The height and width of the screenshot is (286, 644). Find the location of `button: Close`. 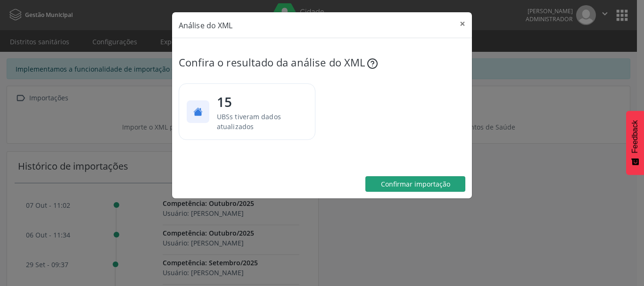

button: Close is located at coordinates (462, 23).